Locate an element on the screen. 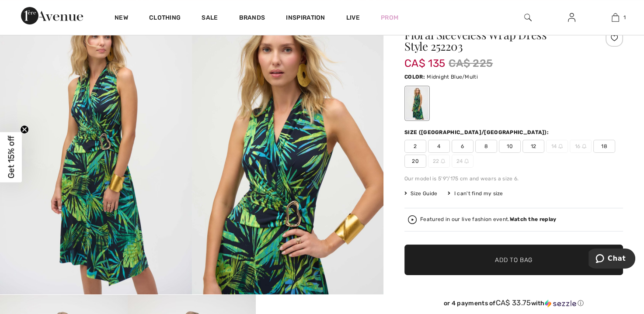 Image resolution: width=644 pixels, height=314 pixels. span: CA$ 135 is located at coordinates (425, 59).